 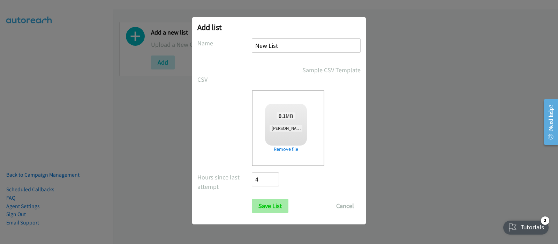 What do you see at coordinates (225, 182) in the screenshot?
I see `label: Hours since last attempt` at bounding box center [225, 182].